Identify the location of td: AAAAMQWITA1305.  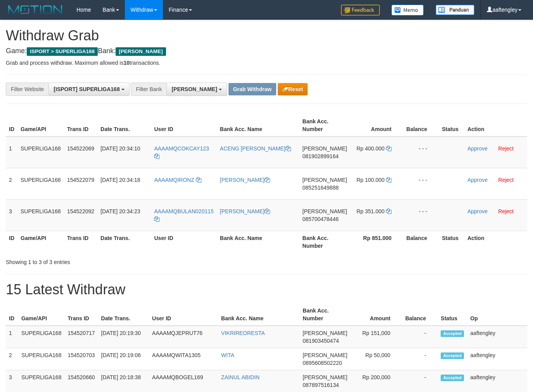
(184, 359).